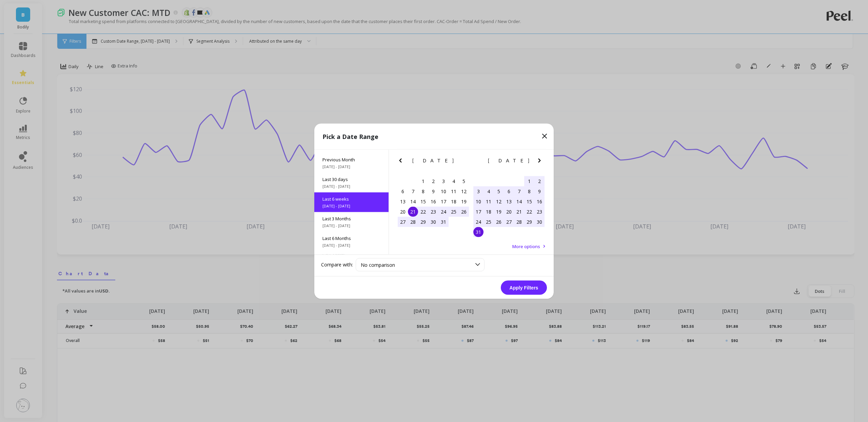  I want to click on span: More options, so click(526, 246).